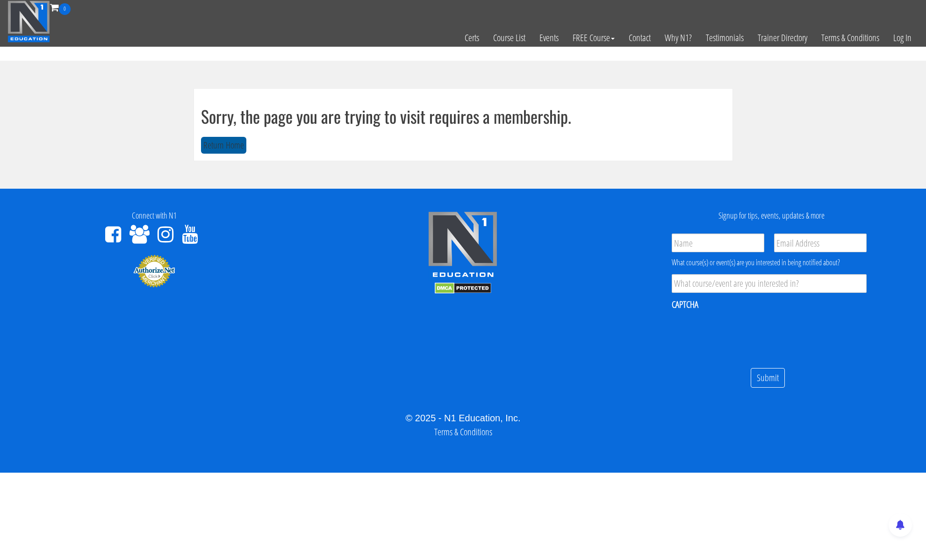  What do you see at coordinates (464, 116) in the screenshot?
I see `h1: Sorry, the page you are trying to visit requires a membership.` at bounding box center [464, 116].